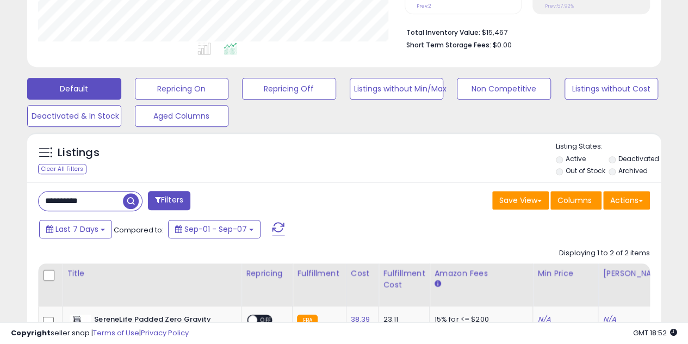 This screenshot has height=344, width=688. What do you see at coordinates (214, 229) in the screenshot?
I see `button: Sep-01 - Sep-07` at bounding box center [214, 229].